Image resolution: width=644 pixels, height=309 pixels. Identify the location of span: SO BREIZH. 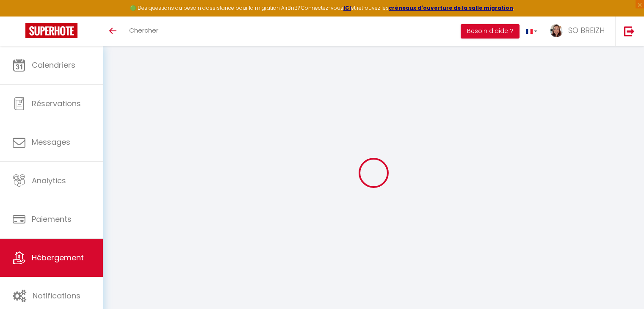
(586, 30).